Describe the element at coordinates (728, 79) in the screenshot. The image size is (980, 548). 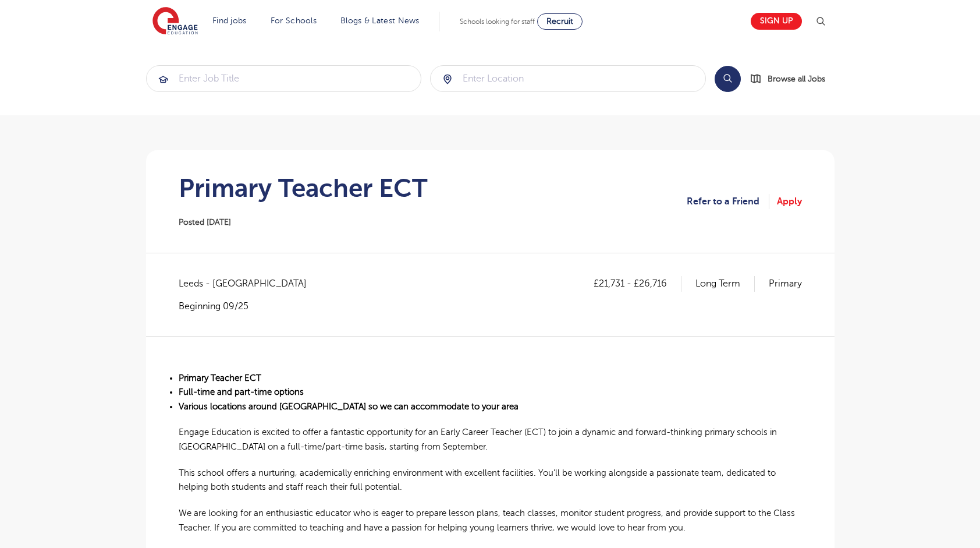
I see `button: Search` at that location.